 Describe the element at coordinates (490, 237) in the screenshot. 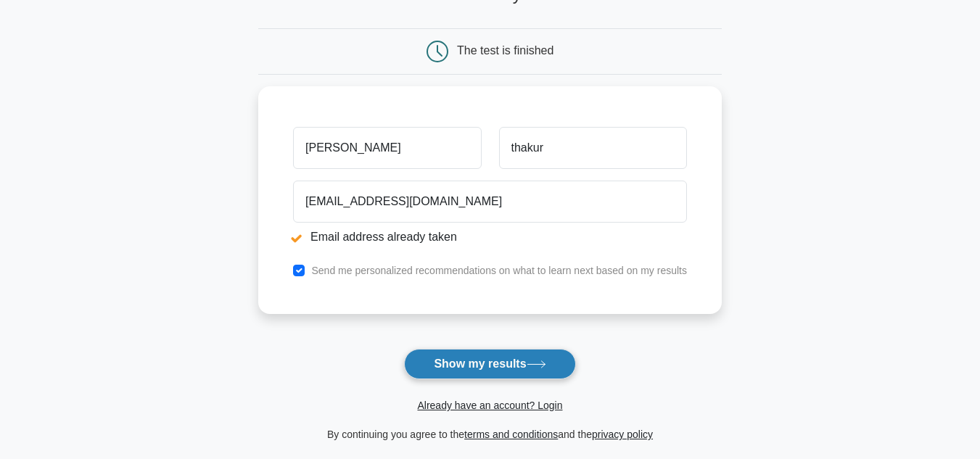

I see `li: Email address already taken` at that location.